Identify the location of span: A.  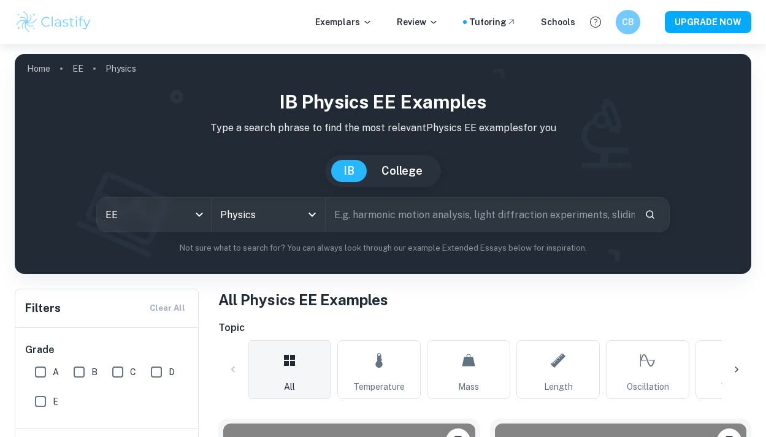
(56, 372).